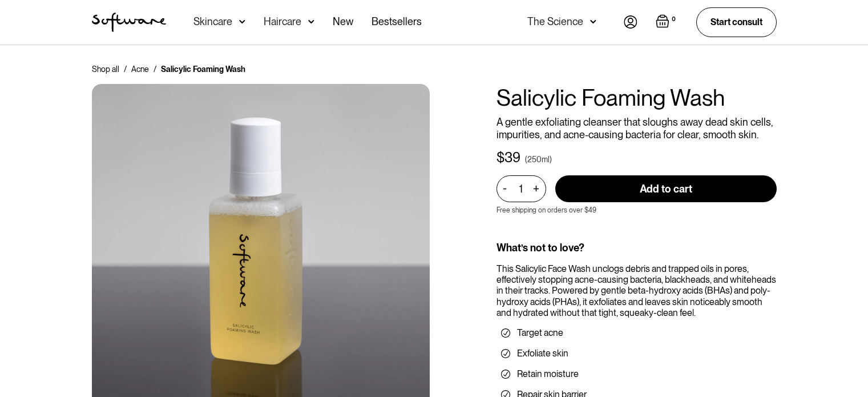 The width and height of the screenshot is (868, 397). Describe the element at coordinates (203, 69) in the screenshot. I see `div: Salicylic Foaming Wash` at that location.